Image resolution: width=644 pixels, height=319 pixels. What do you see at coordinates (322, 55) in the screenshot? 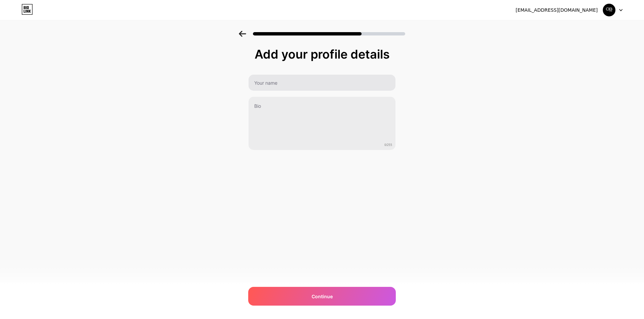
I see `div: Add your profile details` at bounding box center [322, 55].